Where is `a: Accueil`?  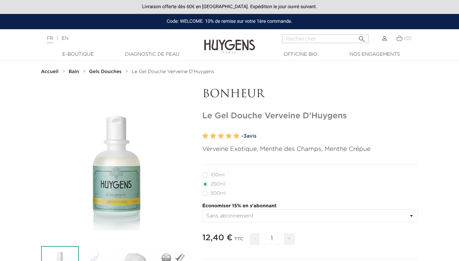 a: Accueil is located at coordinates (51, 72).